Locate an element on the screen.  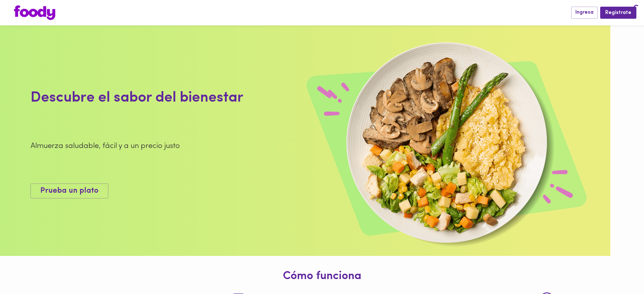
button: Prueba un plato is located at coordinates (69, 190).